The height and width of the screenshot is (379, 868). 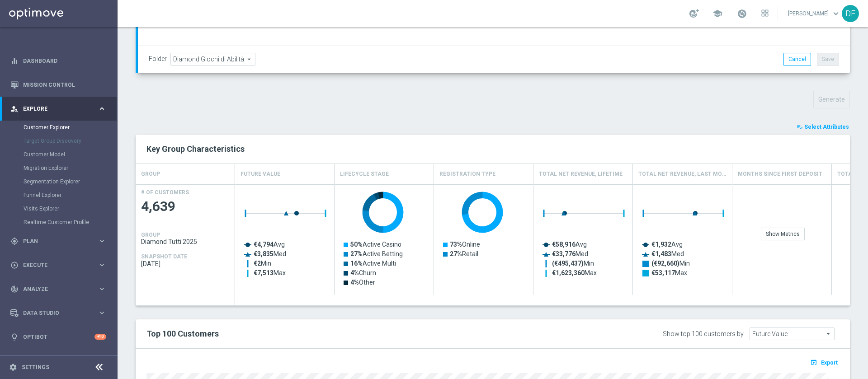 I want to click on a: Settings, so click(x=35, y=367).